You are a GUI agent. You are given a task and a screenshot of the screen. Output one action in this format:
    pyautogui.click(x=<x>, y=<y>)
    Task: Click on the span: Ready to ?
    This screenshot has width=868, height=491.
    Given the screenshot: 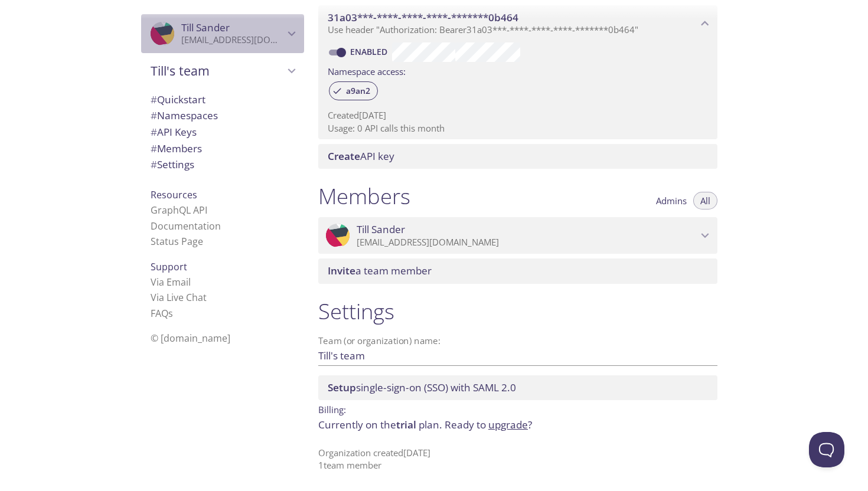 What is the action you would take?
    pyautogui.click(x=489, y=425)
    